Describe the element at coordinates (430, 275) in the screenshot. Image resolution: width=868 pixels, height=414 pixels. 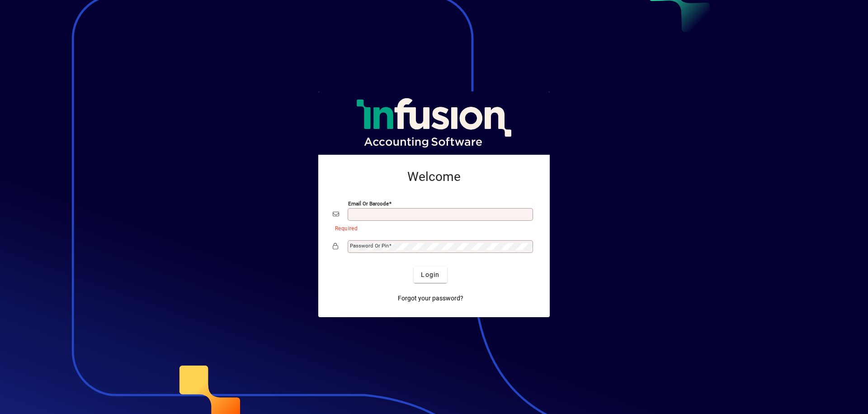
I see `span: Login` at that location.